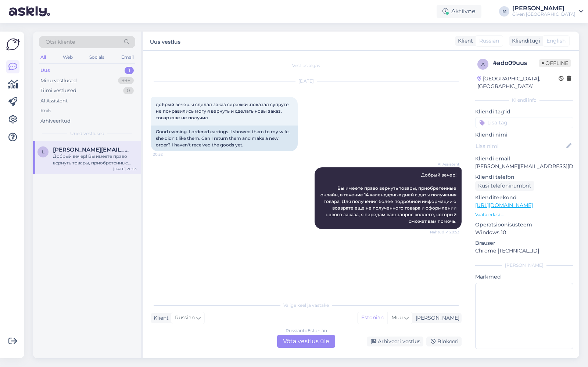  I want to click on div: Kõik, so click(45, 111).